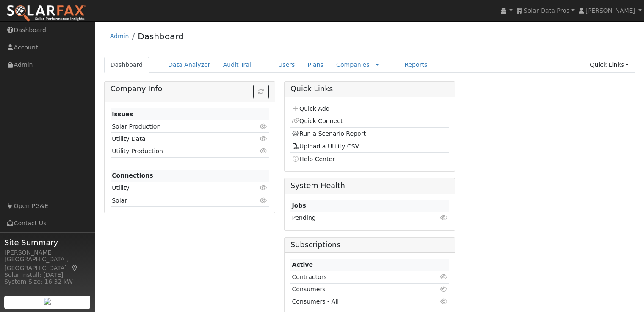 This screenshot has width=644, height=312. I want to click on h5: Quick Links, so click(370, 89).